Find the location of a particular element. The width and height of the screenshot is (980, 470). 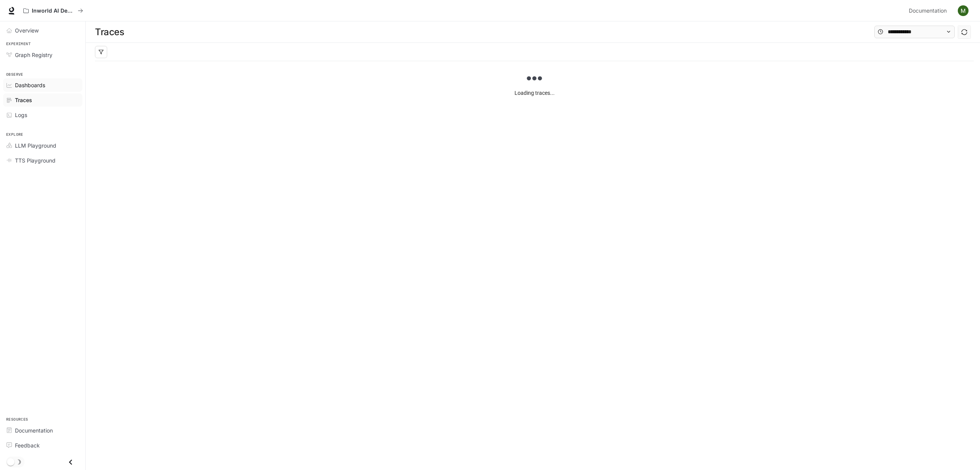

a: Dashboards is located at coordinates (43, 85).